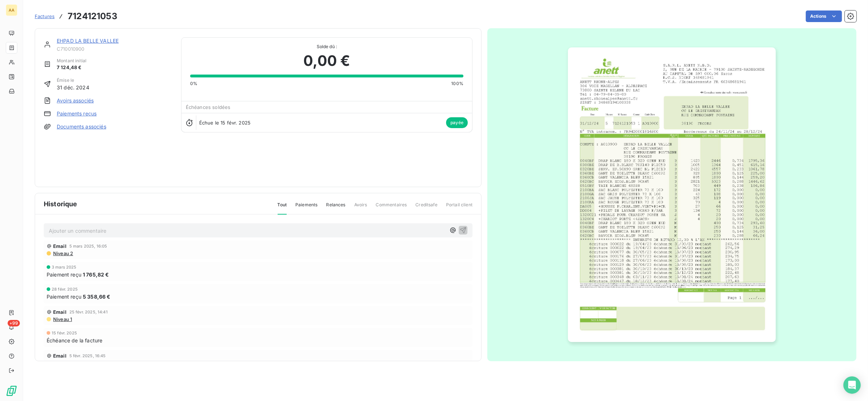  Describe the element at coordinates (89, 246) in the screenshot. I see `span: 5 mars 2025, 16:05` at that location.